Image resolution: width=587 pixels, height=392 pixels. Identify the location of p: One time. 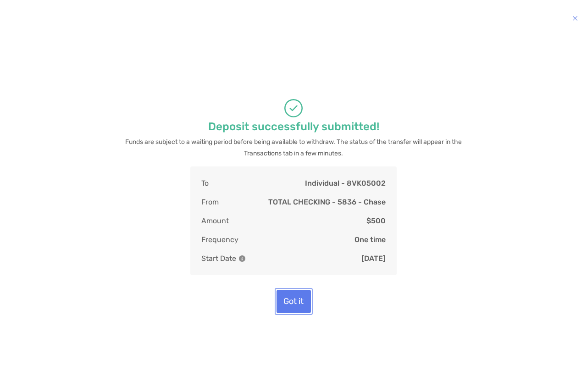
(370, 239).